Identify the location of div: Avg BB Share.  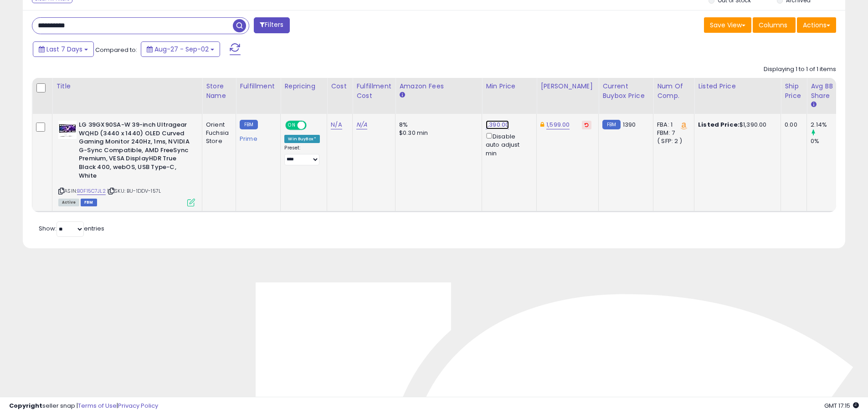
(827, 91).